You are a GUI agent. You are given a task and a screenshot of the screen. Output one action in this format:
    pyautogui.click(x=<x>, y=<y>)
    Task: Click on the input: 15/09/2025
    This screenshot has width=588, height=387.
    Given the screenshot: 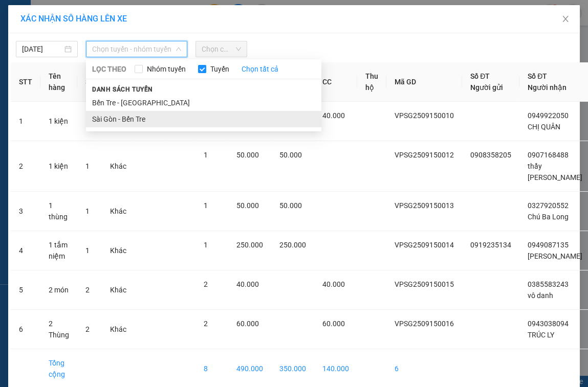 What is the action you would take?
    pyautogui.click(x=42, y=49)
    